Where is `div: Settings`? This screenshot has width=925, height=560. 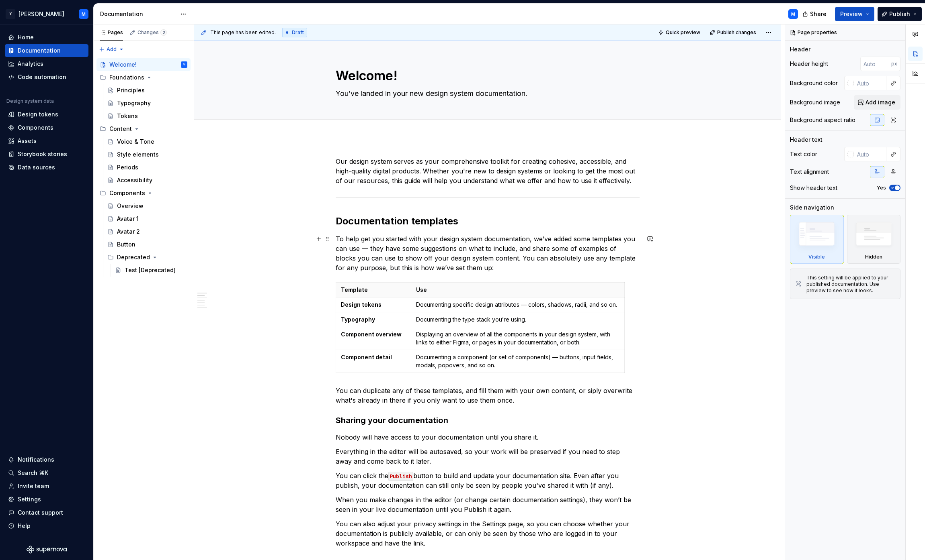
div: Settings is located at coordinates (29, 500).